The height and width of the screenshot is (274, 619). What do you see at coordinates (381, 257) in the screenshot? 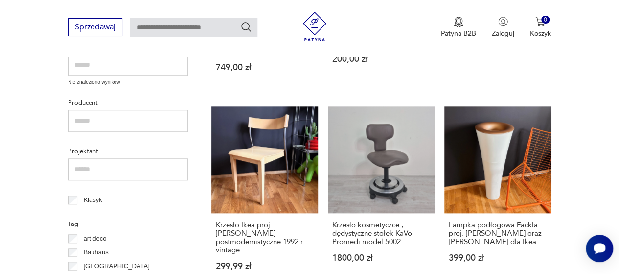
I see `p: 1800,00 zł` at bounding box center [381, 257].